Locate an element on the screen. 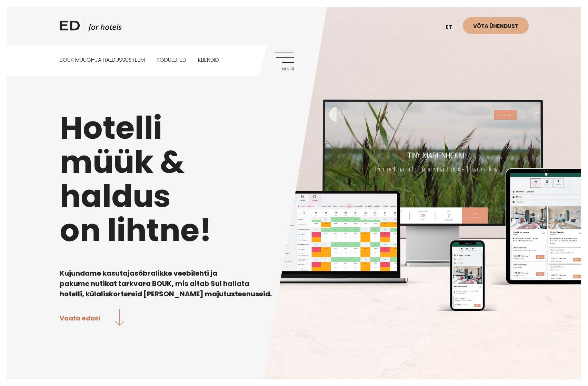 The height and width of the screenshot is (386, 588). b: Kujundame kasutajasõbralikke veebilehti ja pakume nutikat tarkvara BOUK, mis aitab Sul hallata ho... is located at coordinates (165, 284).